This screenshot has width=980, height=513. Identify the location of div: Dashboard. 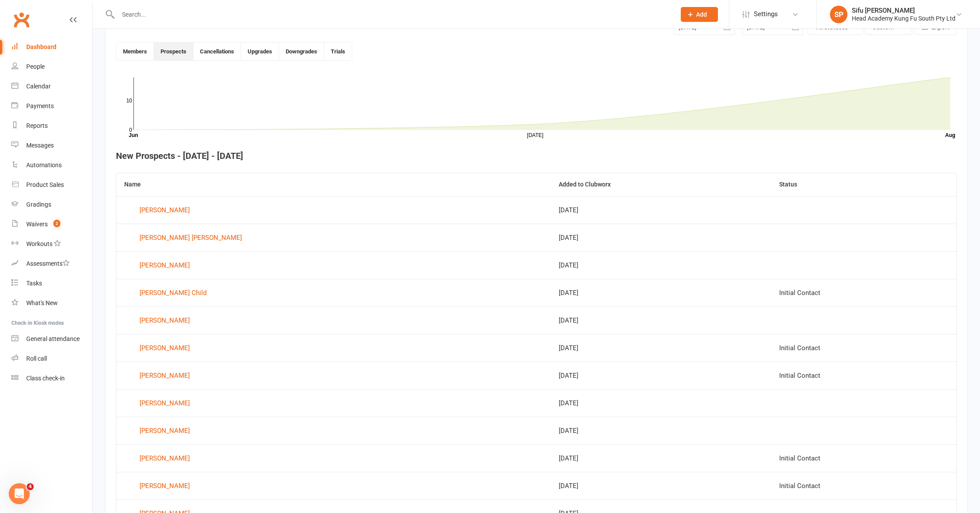
(41, 47).